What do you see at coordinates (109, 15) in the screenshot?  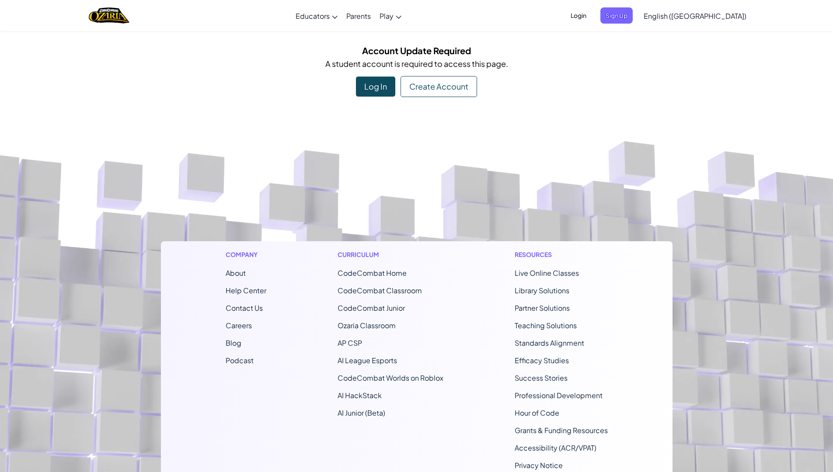 I see `a: Ozaria by CodeCombat logo` at bounding box center [109, 15].